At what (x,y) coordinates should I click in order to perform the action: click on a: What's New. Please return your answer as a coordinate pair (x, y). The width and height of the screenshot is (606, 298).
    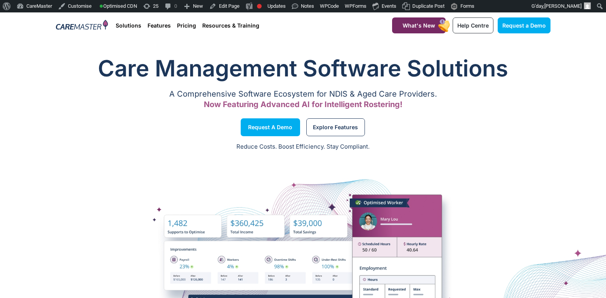
    Looking at the image, I should click on (419, 25).